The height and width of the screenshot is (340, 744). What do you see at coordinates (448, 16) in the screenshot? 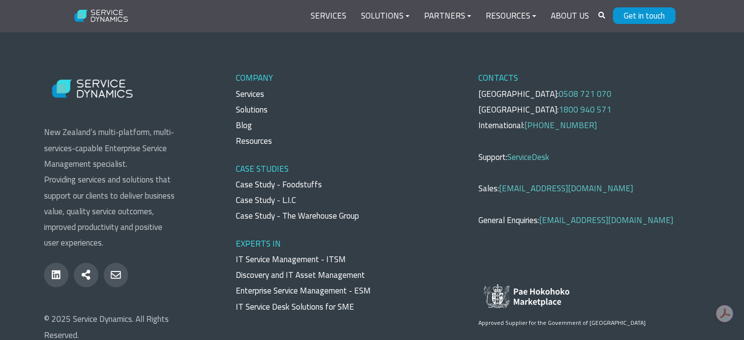
I see `a: Partners` at bounding box center [448, 16].